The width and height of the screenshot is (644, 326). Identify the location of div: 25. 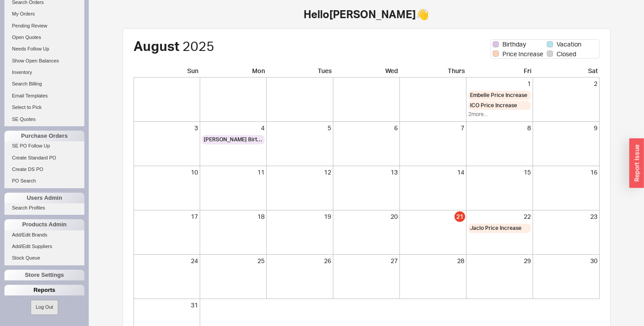
(233, 261).